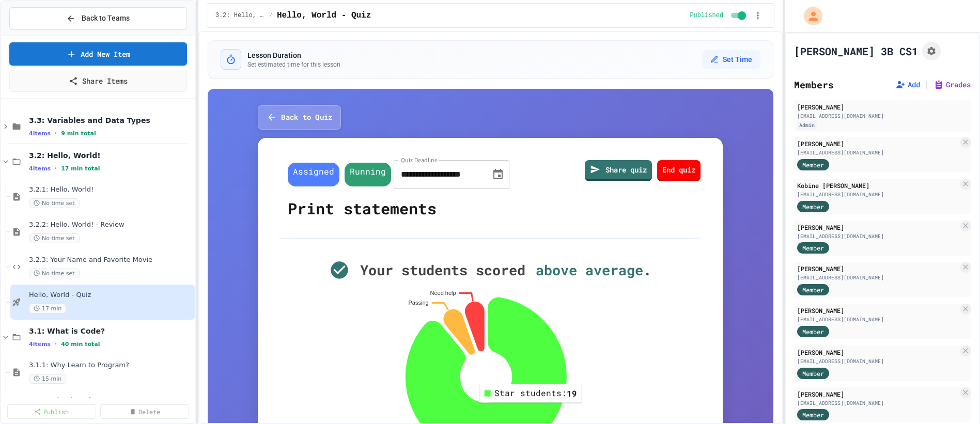 This screenshot has width=980, height=424. I want to click on button: Assignment Settings, so click(931, 51).